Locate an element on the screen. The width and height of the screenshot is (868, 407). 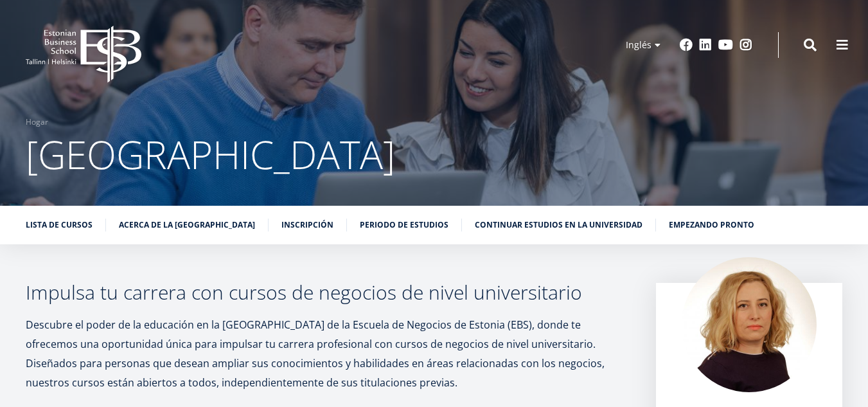
a: Empezando pronto is located at coordinates (711, 225).